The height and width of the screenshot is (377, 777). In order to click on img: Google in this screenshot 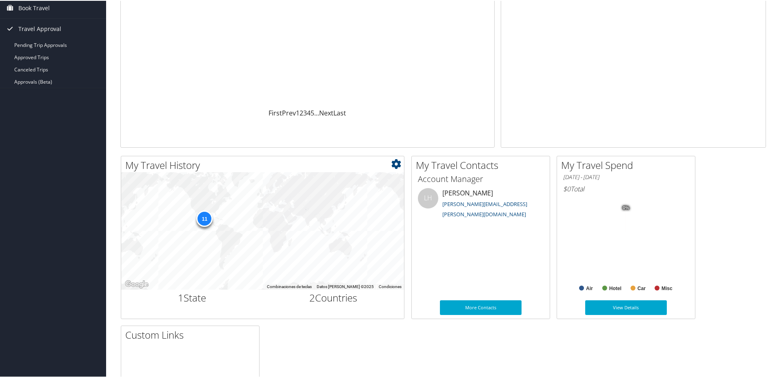, I will do `click(137, 284)`.